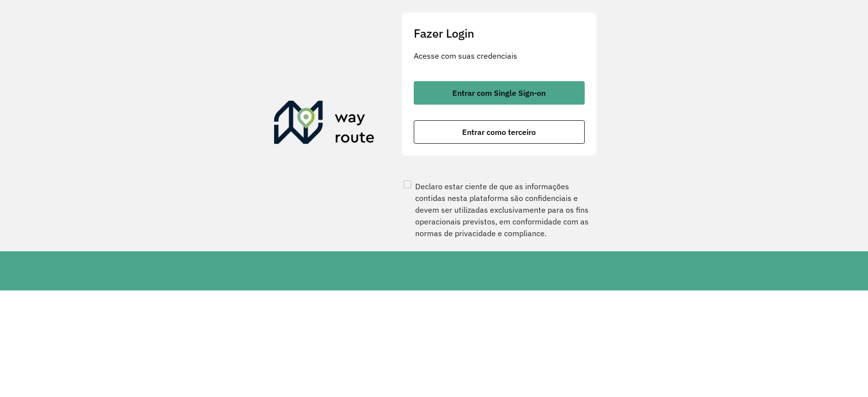 The image size is (868, 397). What do you see at coordinates (499, 56) in the screenshot?
I see `p: Acesse com suas credenciais` at bounding box center [499, 56].